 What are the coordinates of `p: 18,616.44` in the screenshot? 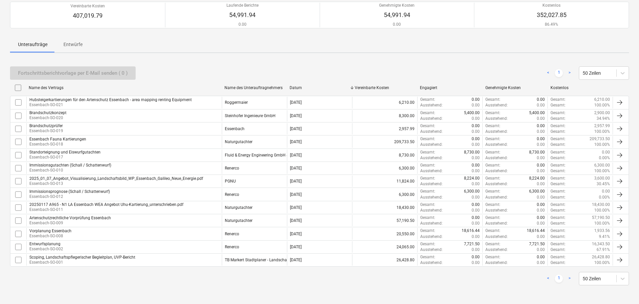 It's located at (470, 231).